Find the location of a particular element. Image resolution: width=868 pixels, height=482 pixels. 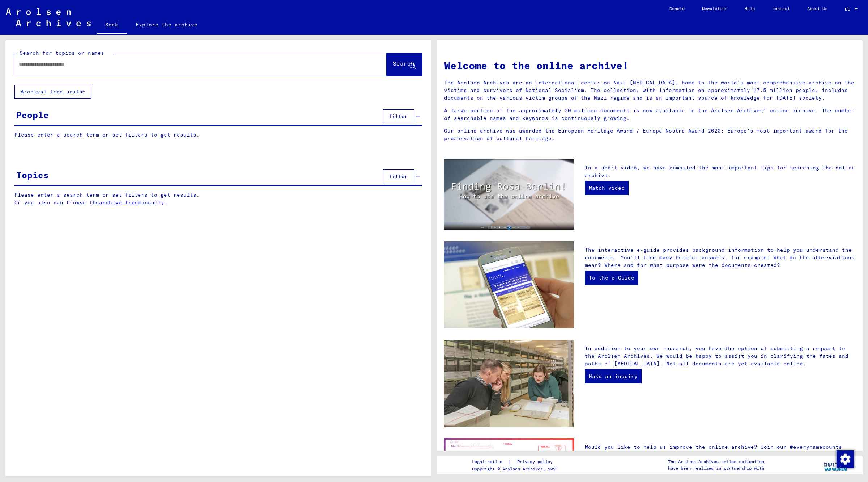

font: DE is located at coordinates (847, 9).